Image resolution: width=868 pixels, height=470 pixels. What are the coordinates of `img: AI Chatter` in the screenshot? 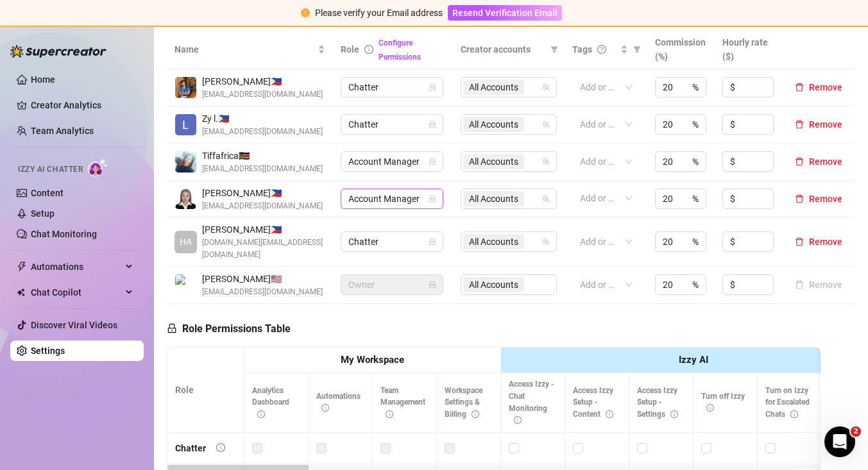 It's located at (98, 167).